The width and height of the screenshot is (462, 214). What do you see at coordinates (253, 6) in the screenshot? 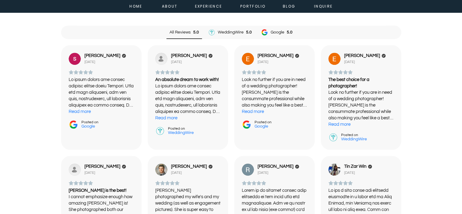
I see `a: portfolio` at bounding box center [253, 6].